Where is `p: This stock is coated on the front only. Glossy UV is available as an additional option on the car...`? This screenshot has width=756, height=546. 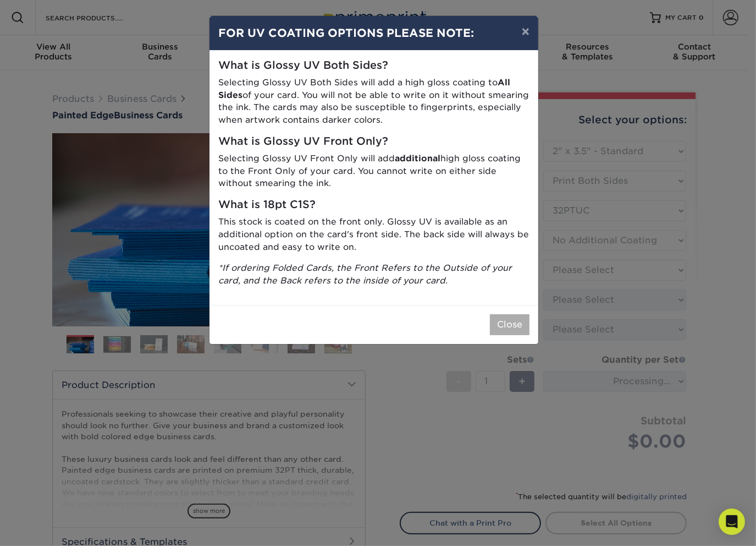
p: This stock is coated on the front only. Glossy UV is available as an additional option on the car... is located at coordinates (374, 235).